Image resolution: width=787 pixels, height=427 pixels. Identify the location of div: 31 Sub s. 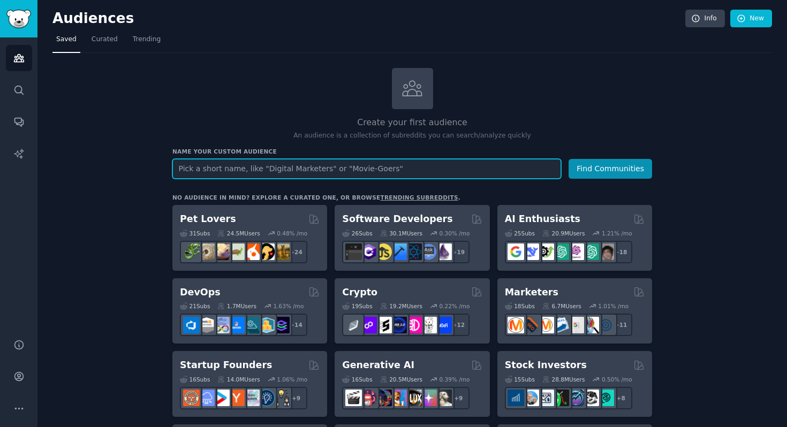
(195, 234).